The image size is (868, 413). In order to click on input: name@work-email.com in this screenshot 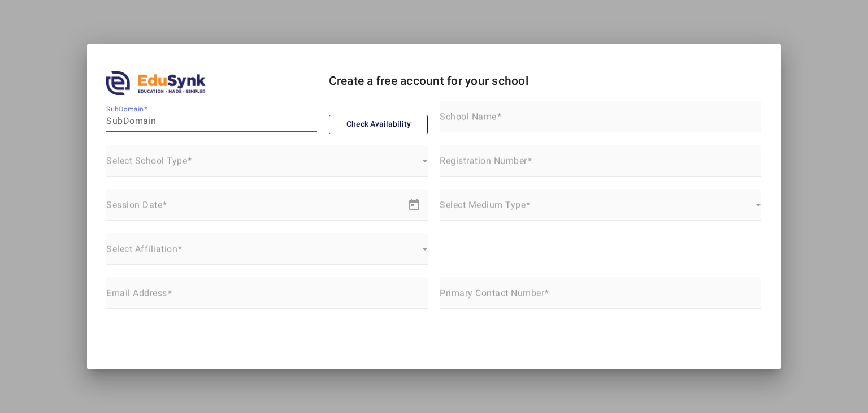, I will do `click(267, 297)`.